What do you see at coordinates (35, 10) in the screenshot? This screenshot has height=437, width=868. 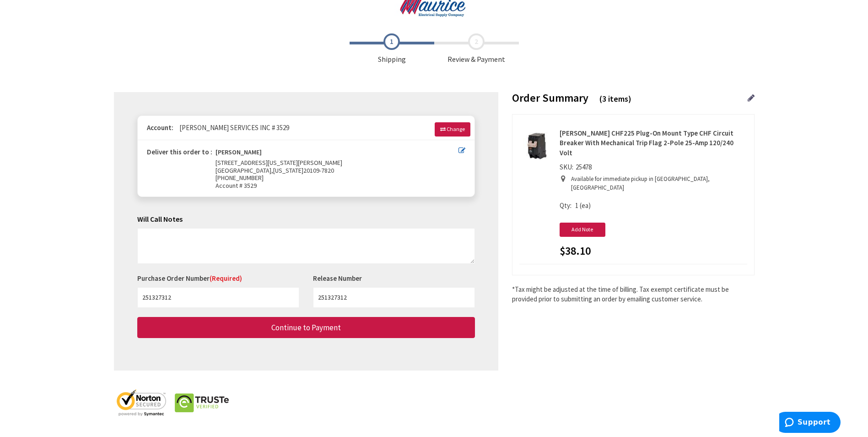 I see `span: Support` at bounding box center [35, 10].